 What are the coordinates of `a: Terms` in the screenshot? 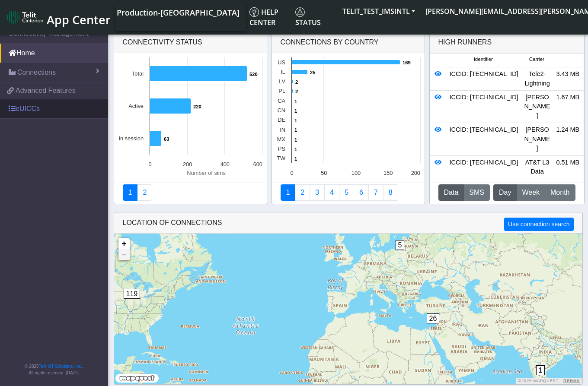 It's located at (572, 381).